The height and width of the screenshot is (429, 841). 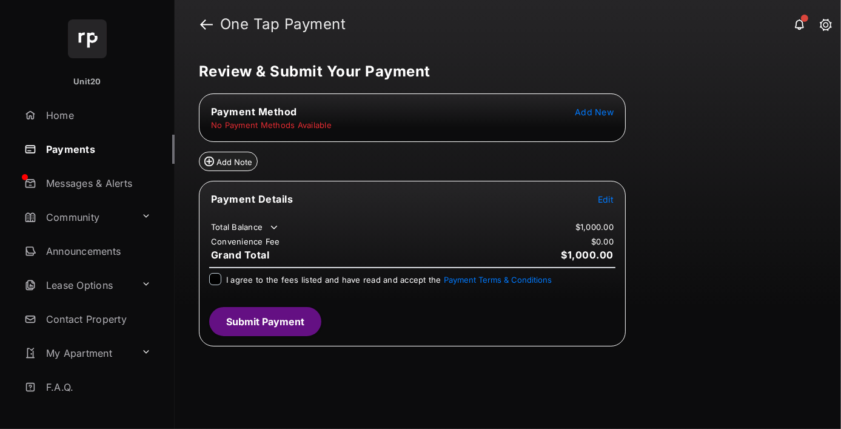 What do you see at coordinates (87, 39) in the screenshot?
I see `img: svg+xml;base64,PHN2ZyB4bWxucz0iaHR0cDovL3d3dy53My5vcmcvMjAwMC9zdmciIHdpZHRoPSI2NCIgaGVpZ2h0PSI2NC...` at bounding box center [87, 39].